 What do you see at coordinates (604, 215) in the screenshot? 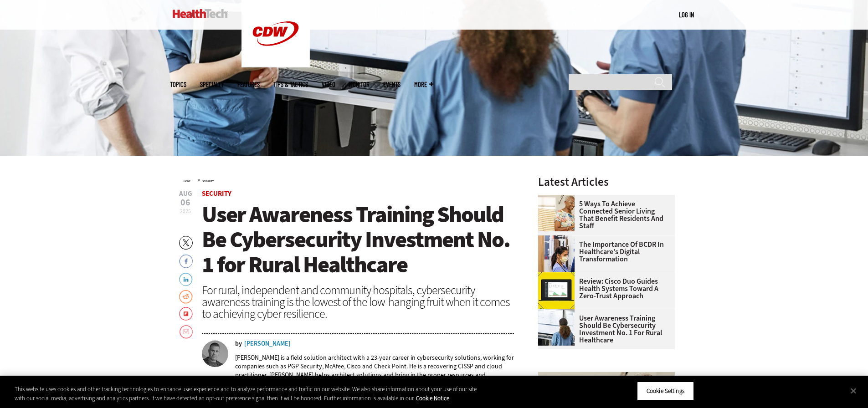
I see `a: 5 Ways to Achieve Connected Senior Living That Benefit Residents and Staff` at bounding box center [604, 215].